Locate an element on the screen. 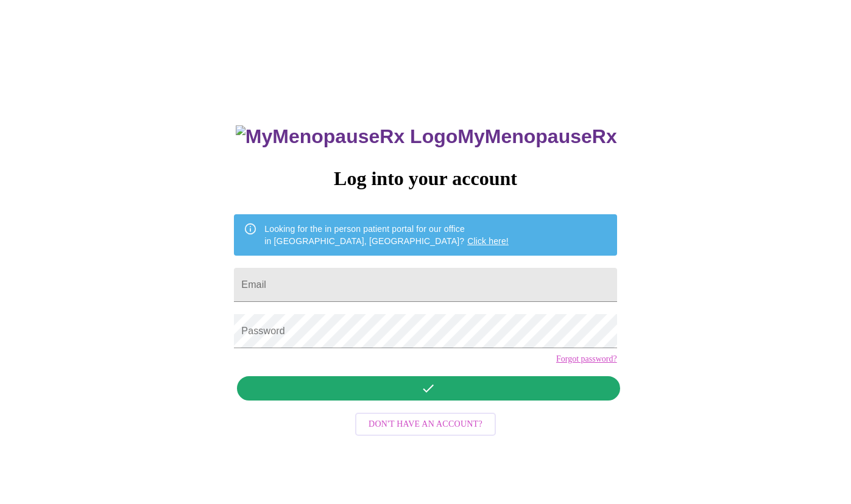 This screenshot has height=504, width=851. img: MyMenopauseRx Logo is located at coordinates (346, 136).